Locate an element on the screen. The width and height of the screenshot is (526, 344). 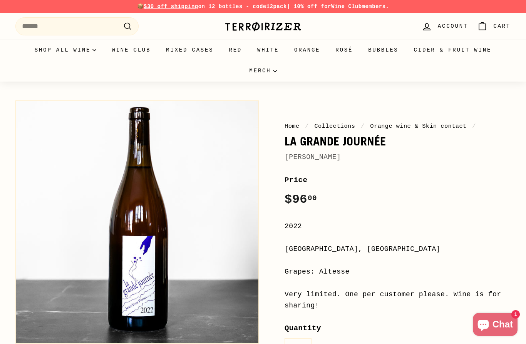
p: 📦 on 12 bottles - code | 10% off for members. is located at coordinates (263, 7).